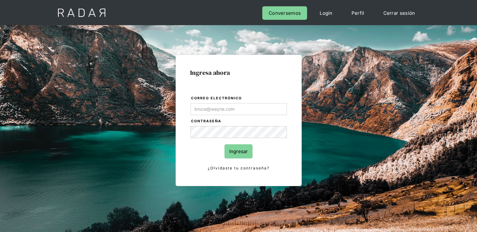 The width and height of the screenshot is (477, 232). I want to click on input: Ingresar, so click(238, 152).